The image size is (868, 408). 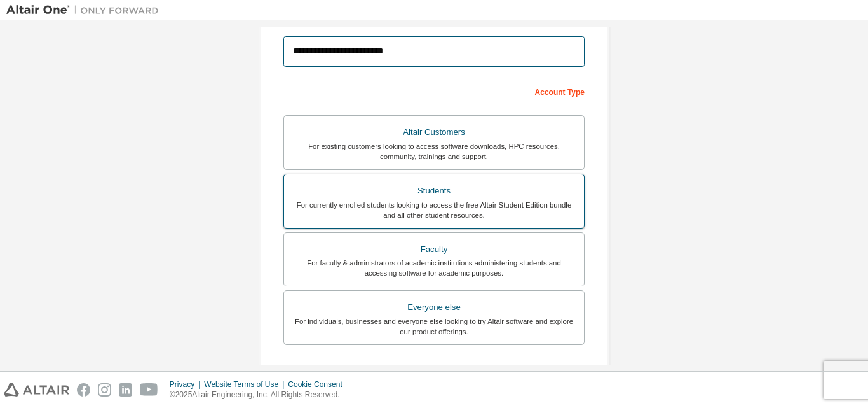 What do you see at coordinates (434, 91) in the screenshot?
I see `div: Account Type` at bounding box center [434, 91].